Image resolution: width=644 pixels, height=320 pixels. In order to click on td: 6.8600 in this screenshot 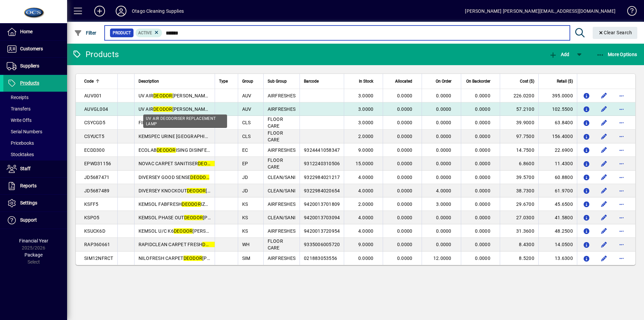, I will do `click(519, 163)`.